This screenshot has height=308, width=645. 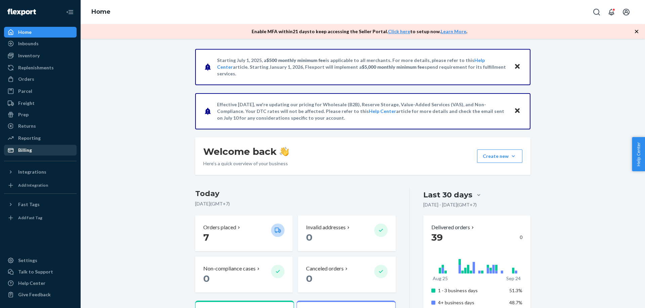 What do you see at coordinates (40, 126) in the screenshot?
I see `a: Returns` at bounding box center [40, 126].